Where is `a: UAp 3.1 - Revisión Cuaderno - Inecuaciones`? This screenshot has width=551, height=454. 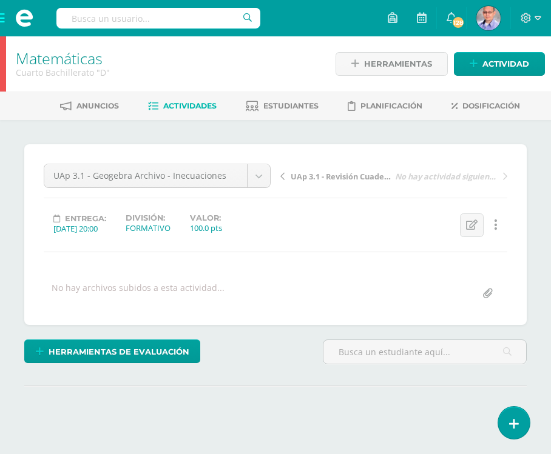
a: UAp 3.1 - Revisión Cuaderno - Inecuaciones is located at coordinates (337, 176).